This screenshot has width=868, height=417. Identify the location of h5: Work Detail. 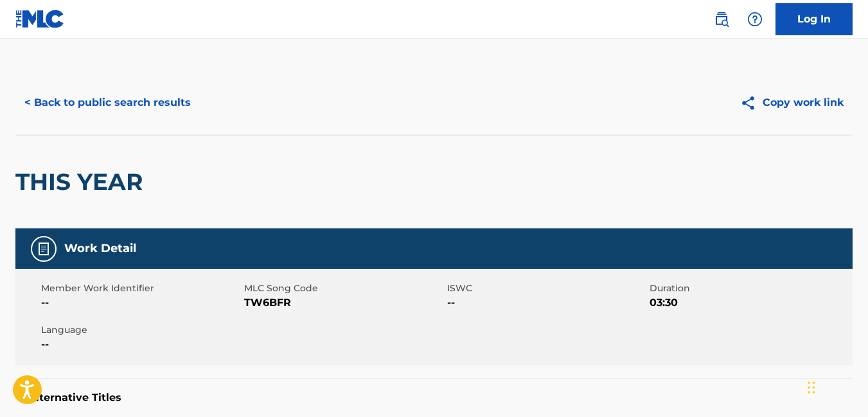
(100, 249).